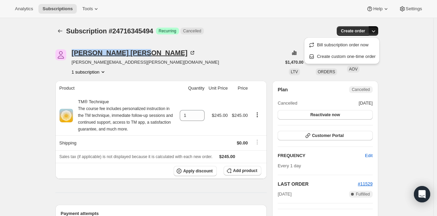  Describe the element at coordinates (325, 115) in the screenshot. I see `button: Reactivate now` at that location.